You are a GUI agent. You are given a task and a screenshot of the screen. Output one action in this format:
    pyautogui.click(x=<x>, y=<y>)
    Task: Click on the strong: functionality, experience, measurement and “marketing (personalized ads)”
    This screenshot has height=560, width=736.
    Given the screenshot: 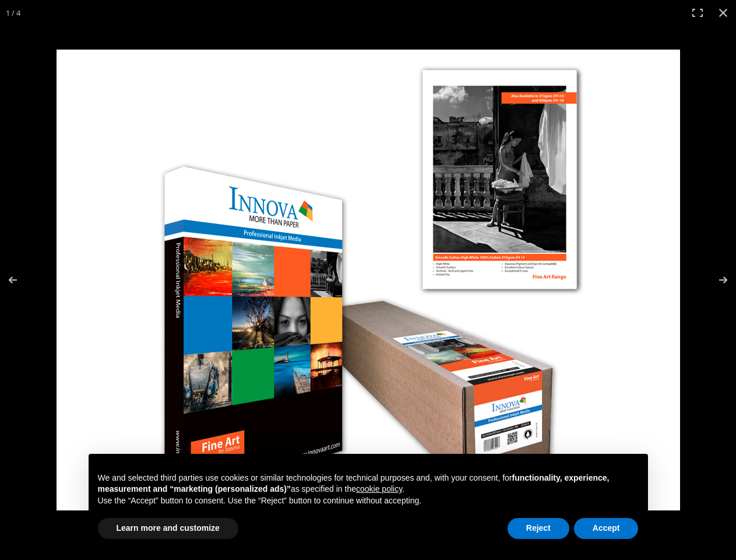 What is the action you would take?
    pyautogui.click(x=354, y=484)
    